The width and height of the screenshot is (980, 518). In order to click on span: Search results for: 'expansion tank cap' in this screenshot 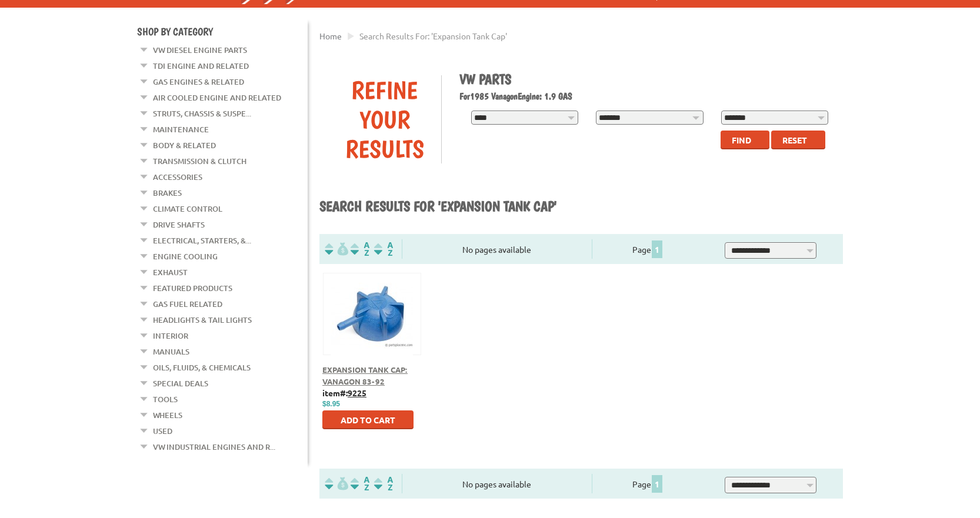, I will do `click(433, 36)`.